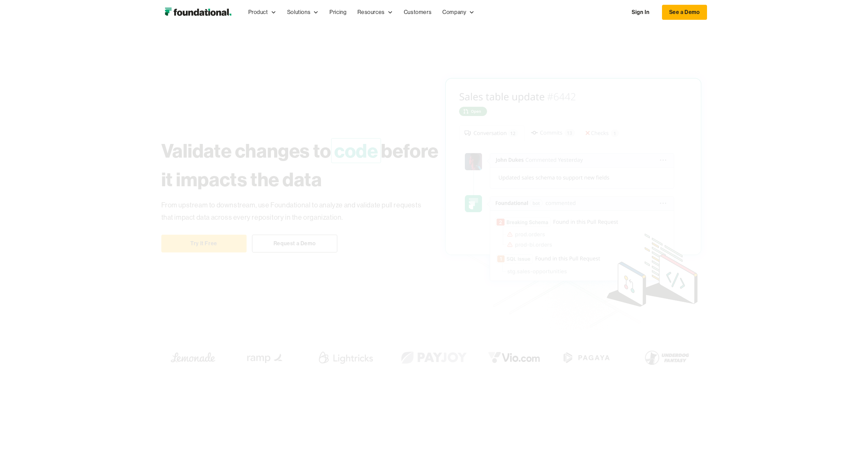 This screenshot has height=453, width=868. I want to click on img: Ramp Logo, so click(265, 358).